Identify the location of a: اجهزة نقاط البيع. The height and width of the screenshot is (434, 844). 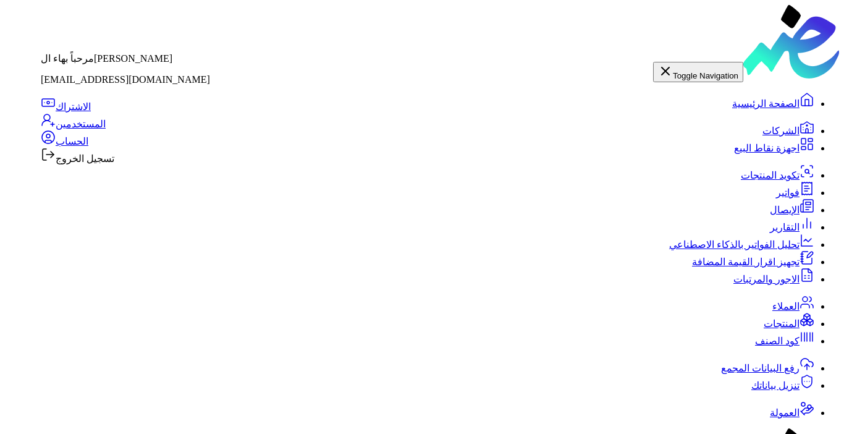
(774, 148).